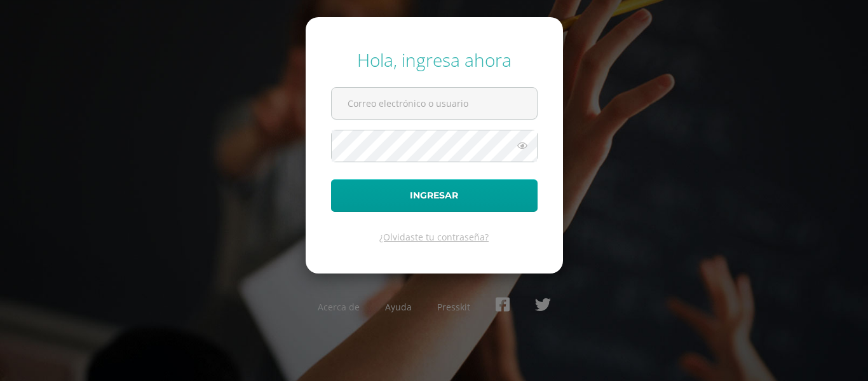 The width and height of the screenshot is (868, 381). I want to click on div: Hola, ingresa ahora, so click(434, 59).